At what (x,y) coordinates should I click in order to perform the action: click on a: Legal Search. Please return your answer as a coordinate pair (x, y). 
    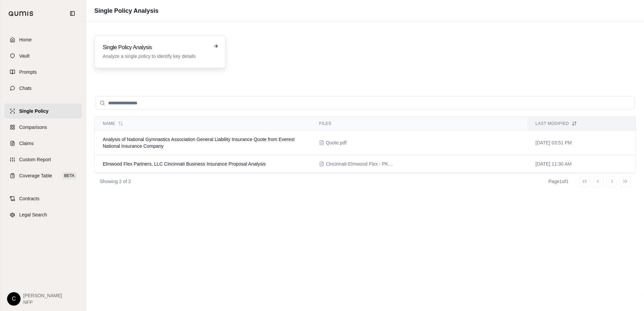
    Looking at the image, I should click on (43, 215).